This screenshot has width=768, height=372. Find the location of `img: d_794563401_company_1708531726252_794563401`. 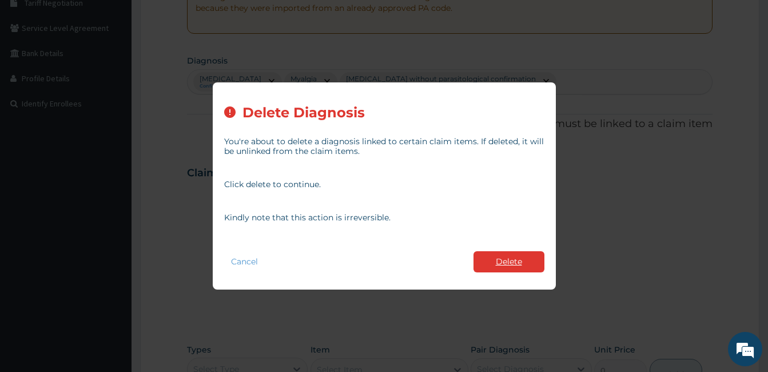

img: d_794563401_company_1708531726252_794563401 is located at coordinates (51, 72).